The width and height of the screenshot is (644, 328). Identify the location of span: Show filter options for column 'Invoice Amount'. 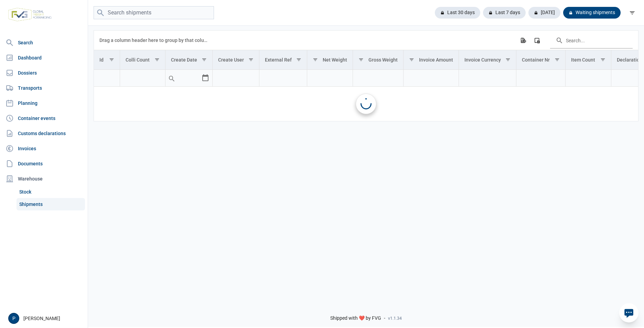
(411, 60).